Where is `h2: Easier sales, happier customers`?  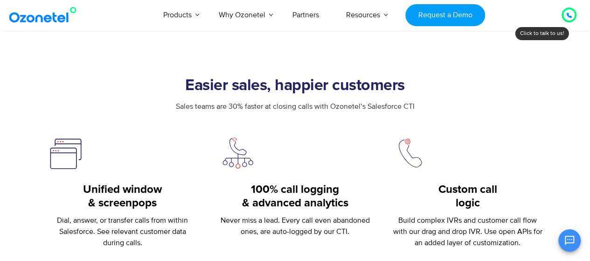 h2: Easier sales, happier customers is located at coordinates (295, 86).